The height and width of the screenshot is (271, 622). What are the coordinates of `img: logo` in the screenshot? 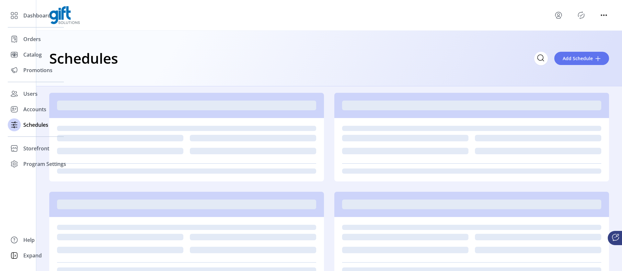 It's located at (64, 15).